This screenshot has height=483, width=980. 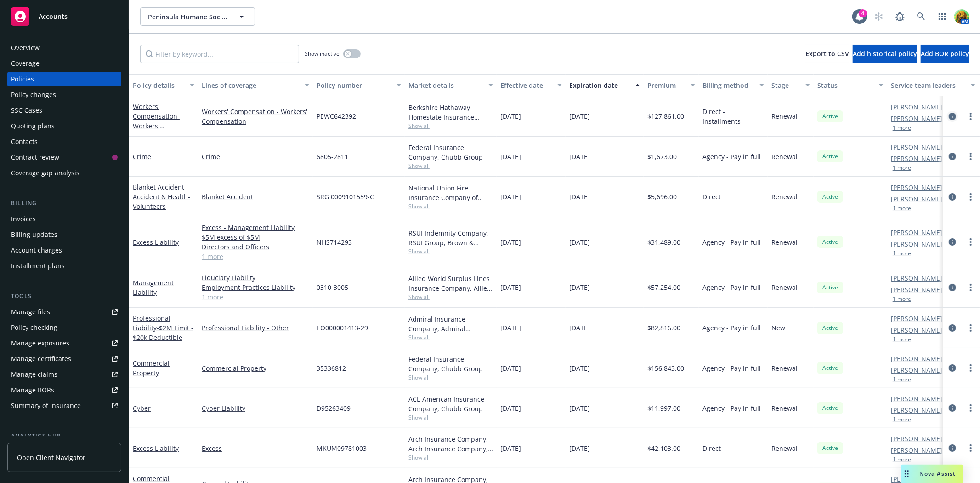 What do you see at coordinates (962, 17) in the screenshot?
I see `img: photo` at bounding box center [962, 17].